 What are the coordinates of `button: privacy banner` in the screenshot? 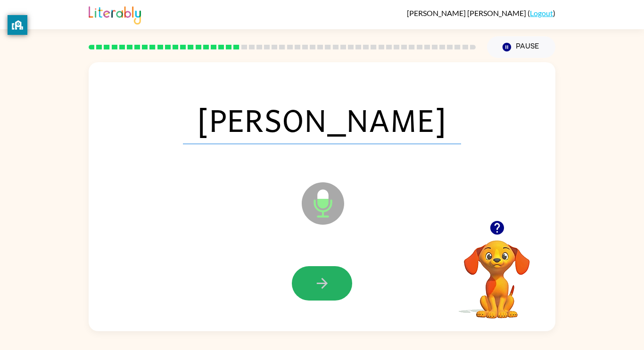 It's located at (18, 25).